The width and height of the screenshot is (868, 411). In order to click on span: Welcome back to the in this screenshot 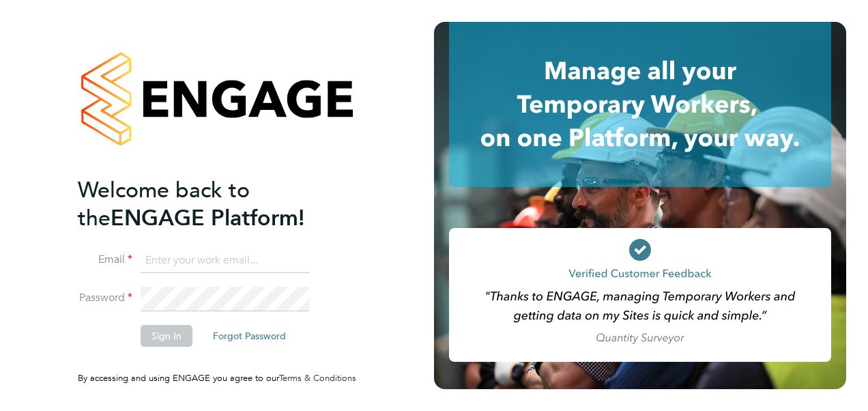, I will do `click(164, 204)`.